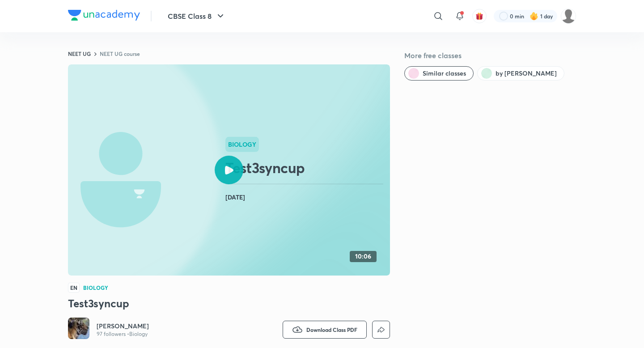 This screenshot has width=644, height=348. What do you see at coordinates (520, 73) in the screenshot?
I see `button: by Chayan Mehta` at bounding box center [520, 73].